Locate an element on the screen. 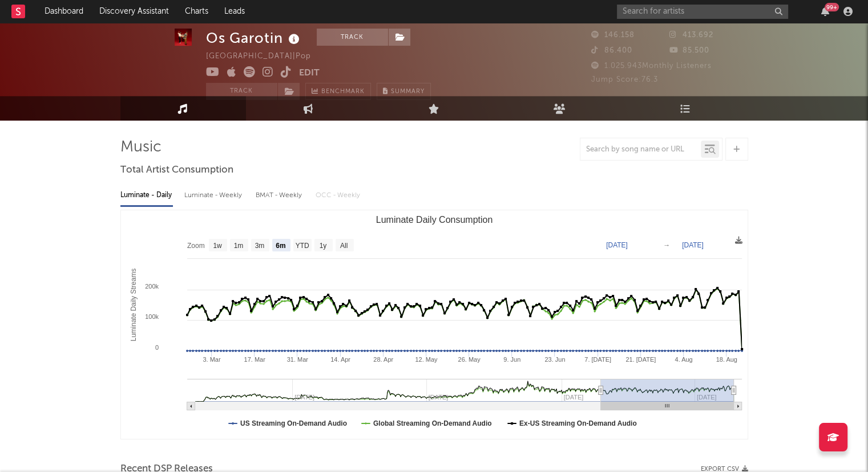 The width and height of the screenshot is (868, 472). text: Ex-US Streaming On-Demand Audio is located at coordinates (577, 423).